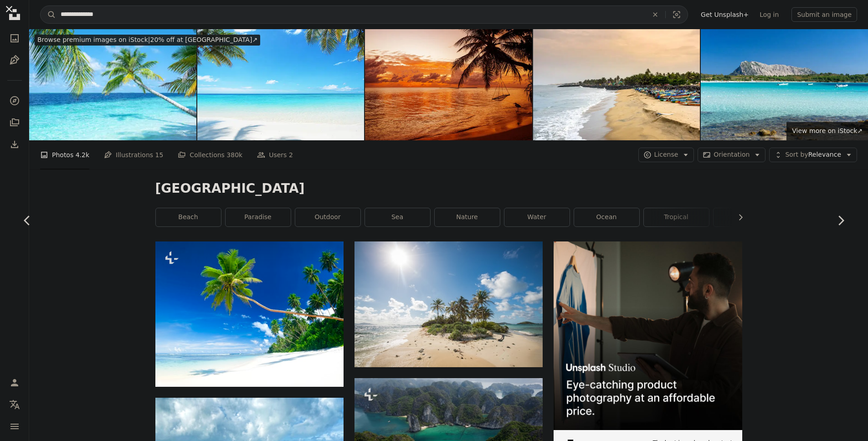 Image resolution: width=868 pixels, height=441 pixels. I want to click on span: Sort by, so click(796, 155).